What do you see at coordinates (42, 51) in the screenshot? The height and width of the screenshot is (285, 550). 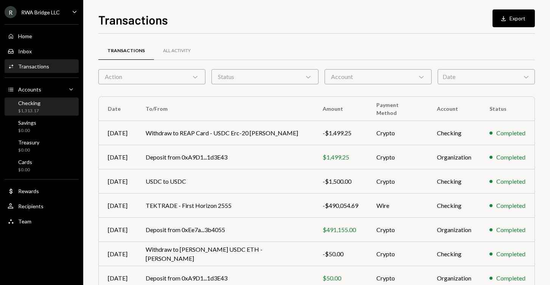 I see `a: Inbox` at bounding box center [42, 51].